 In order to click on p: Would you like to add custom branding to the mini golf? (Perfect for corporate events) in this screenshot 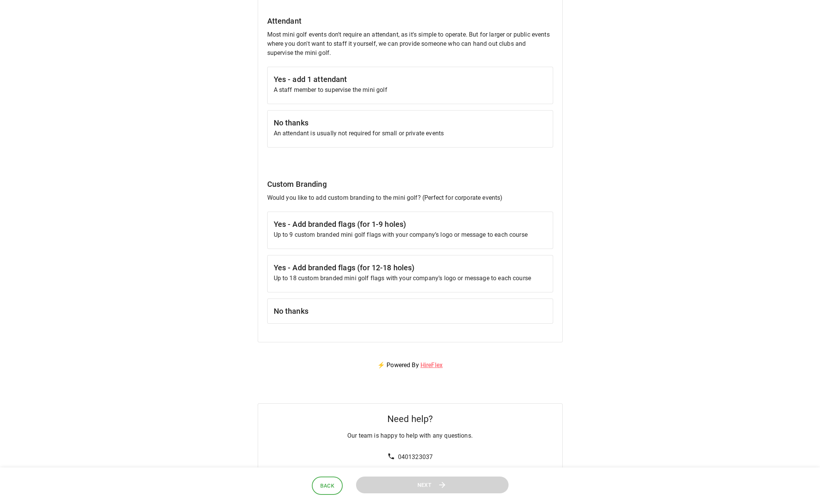, I will do `click(410, 198)`.